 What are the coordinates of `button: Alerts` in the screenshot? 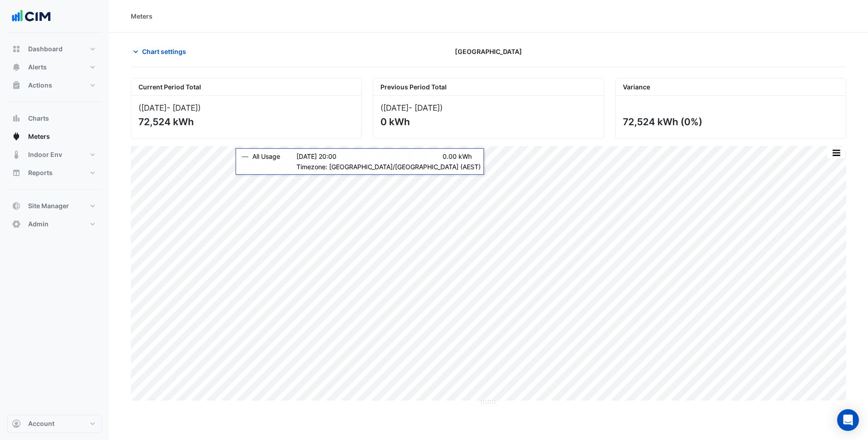 It's located at (54, 67).